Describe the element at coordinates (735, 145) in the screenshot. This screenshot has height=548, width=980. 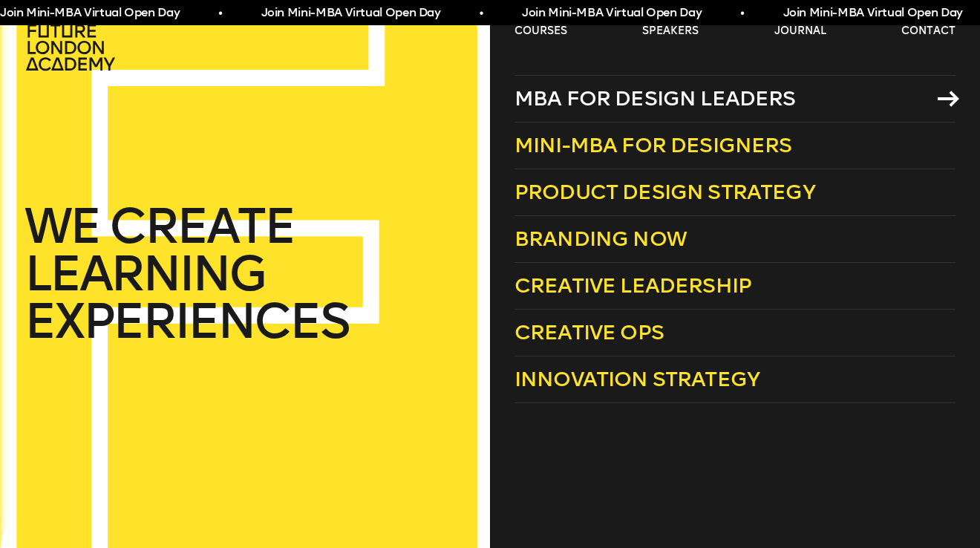
I see `a: Mini-MBA for Designers` at that location.